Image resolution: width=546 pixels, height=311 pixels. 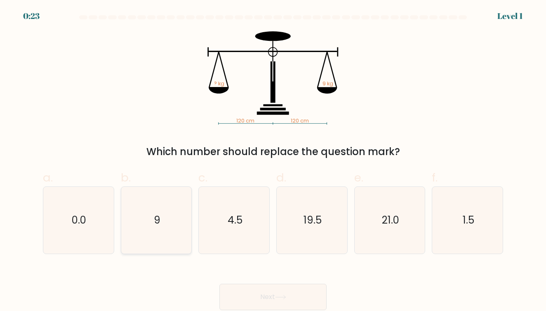 What do you see at coordinates (48, 177) in the screenshot?
I see `span: a.` at bounding box center [48, 177].